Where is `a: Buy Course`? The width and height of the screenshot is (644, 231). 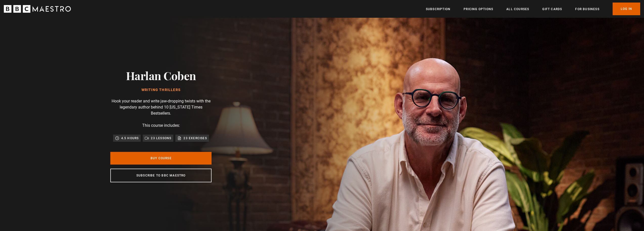
a: Buy Course is located at coordinates (161, 159).